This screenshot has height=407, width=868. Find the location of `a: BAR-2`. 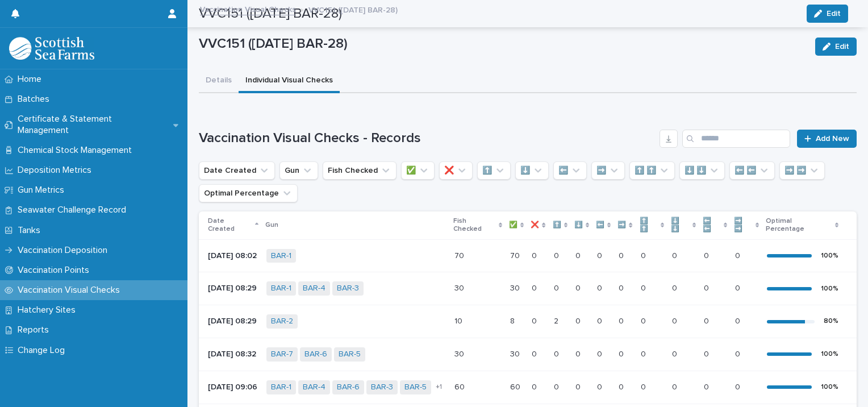

a: BAR-2 is located at coordinates (282, 322).